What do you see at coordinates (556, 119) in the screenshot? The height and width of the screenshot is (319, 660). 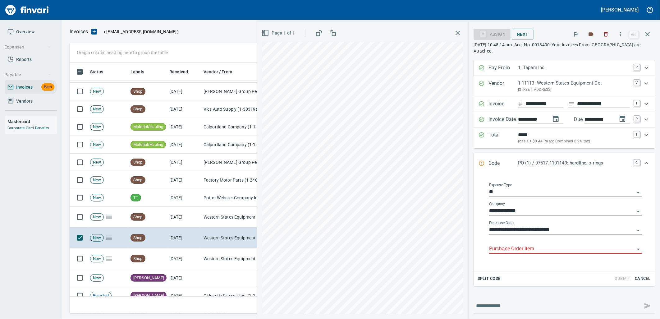 I see `button: change date` at bounding box center [556, 119].